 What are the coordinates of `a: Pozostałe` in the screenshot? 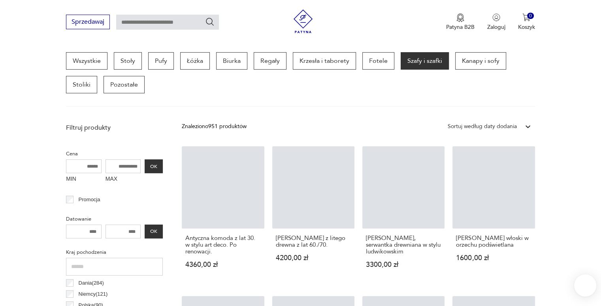 It's located at (124, 85).